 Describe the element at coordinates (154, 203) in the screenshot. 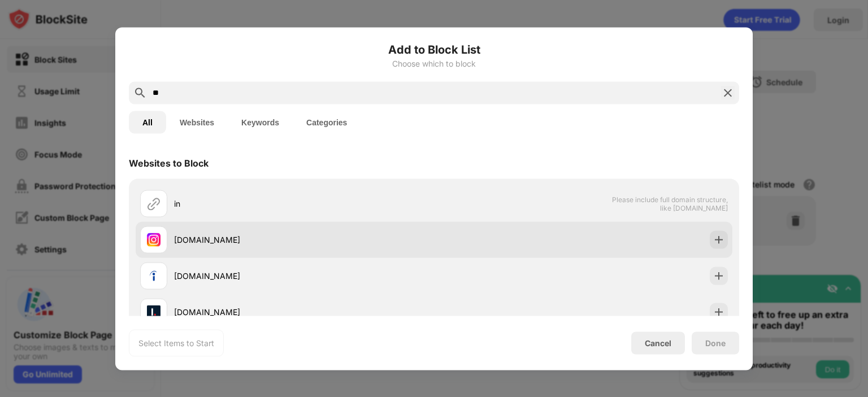

I see `img: url.svg` at that location.